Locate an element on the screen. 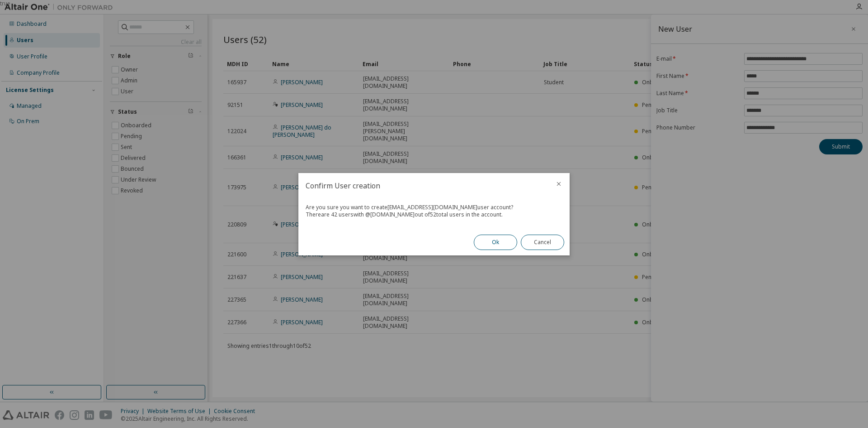 The width and height of the screenshot is (868, 428). button: close is located at coordinates (559, 184).